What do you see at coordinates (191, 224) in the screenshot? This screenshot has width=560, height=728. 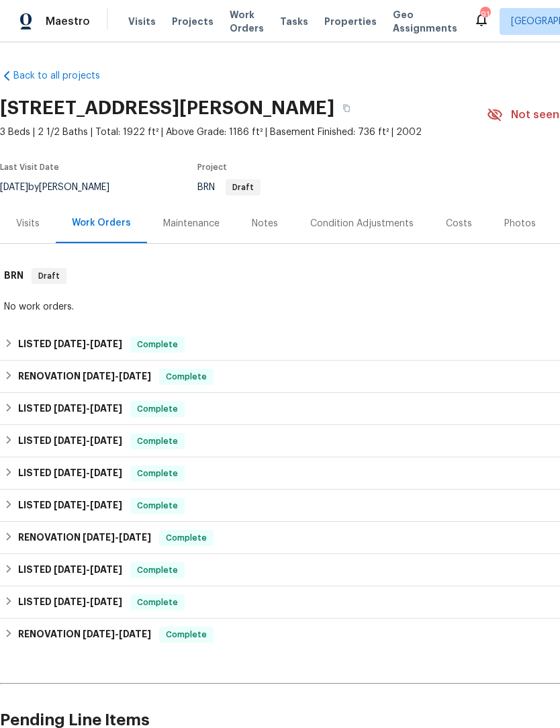 I see `div: Maintenance` at bounding box center [191, 224].